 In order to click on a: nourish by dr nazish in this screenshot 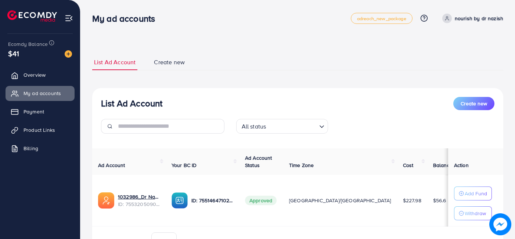, I will do `click(472, 18)`.